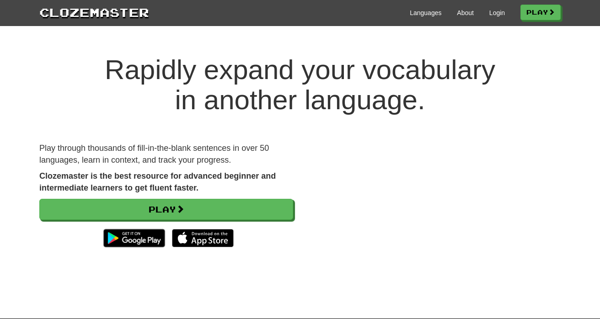  Describe the element at coordinates (94, 12) in the screenshot. I see `a: Clozemaster` at that location.